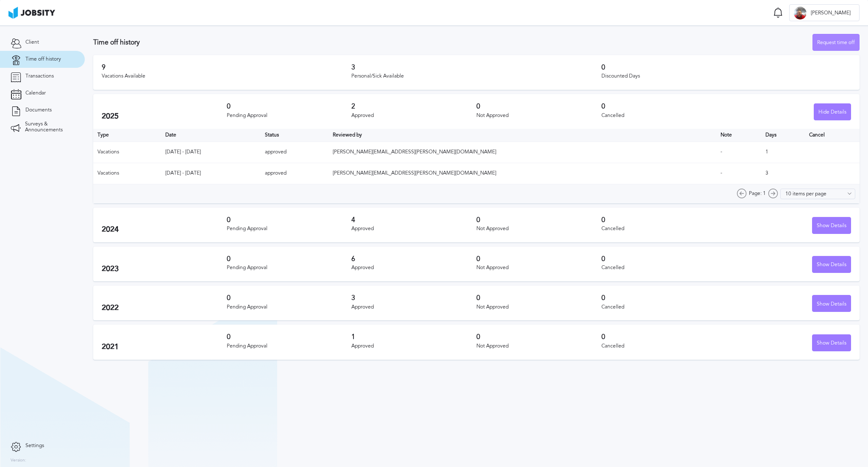  Describe the element at coordinates (38, 110) in the screenshot. I see `span: Documents` at that location.